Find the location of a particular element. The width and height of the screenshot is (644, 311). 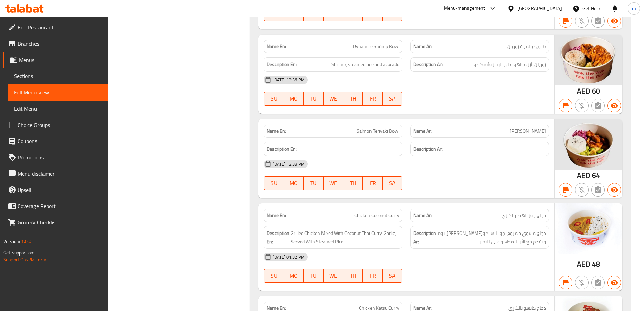

span: 1.0.0 is located at coordinates (26, 241).